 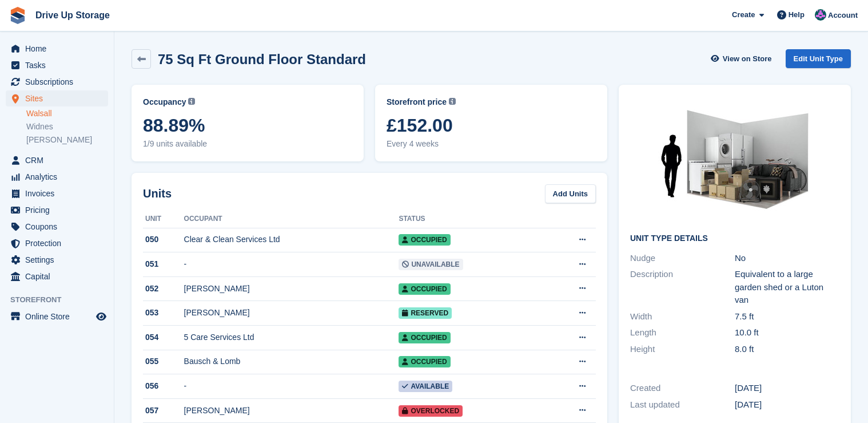 What do you see at coordinates (683, 258) in the screenshot?
I see `div: Nudge` at bounding box center [683, 258].